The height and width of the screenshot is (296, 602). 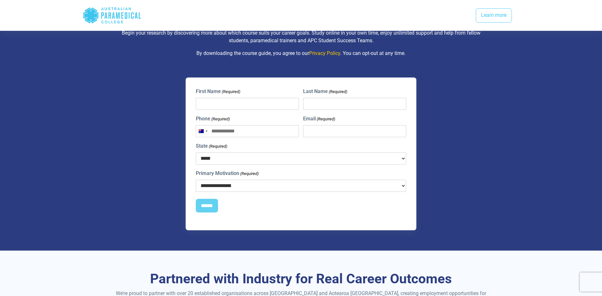 I want to click on label: Last Name, so click(x=325, y=91).